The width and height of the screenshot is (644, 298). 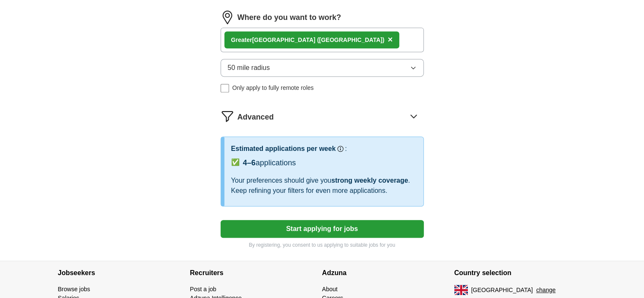 I want to click on span: Advanced, so click(x=256, y=117).